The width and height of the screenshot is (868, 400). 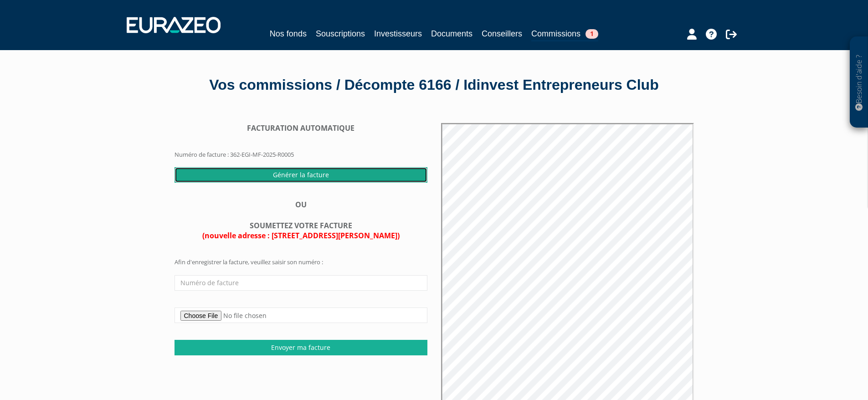 I want to click on p: Besoin d'aide ?, so click(x=859, y=82).